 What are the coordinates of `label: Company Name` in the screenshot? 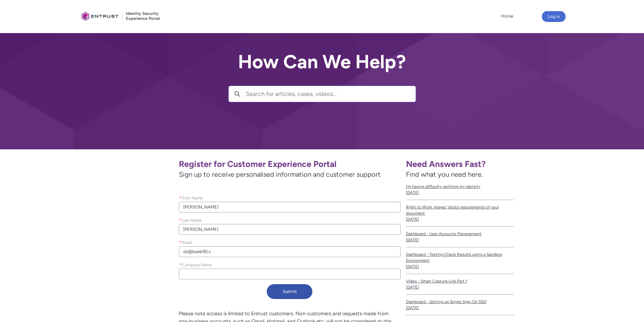 It's located at (196, 265).